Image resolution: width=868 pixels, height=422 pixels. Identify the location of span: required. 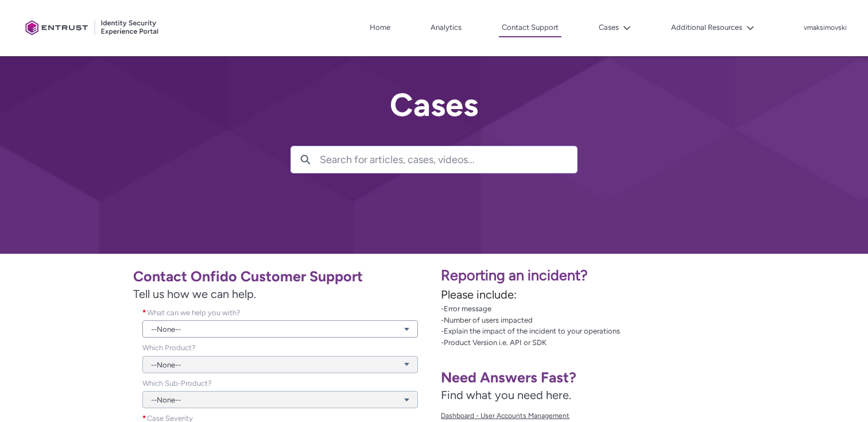
(145, 313).